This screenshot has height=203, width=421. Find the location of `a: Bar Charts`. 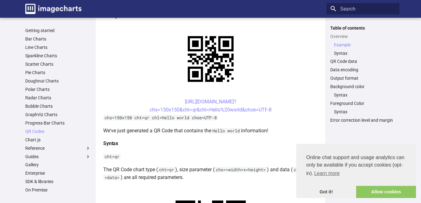

a: Bar Charts is located at coordinates (58, 39).